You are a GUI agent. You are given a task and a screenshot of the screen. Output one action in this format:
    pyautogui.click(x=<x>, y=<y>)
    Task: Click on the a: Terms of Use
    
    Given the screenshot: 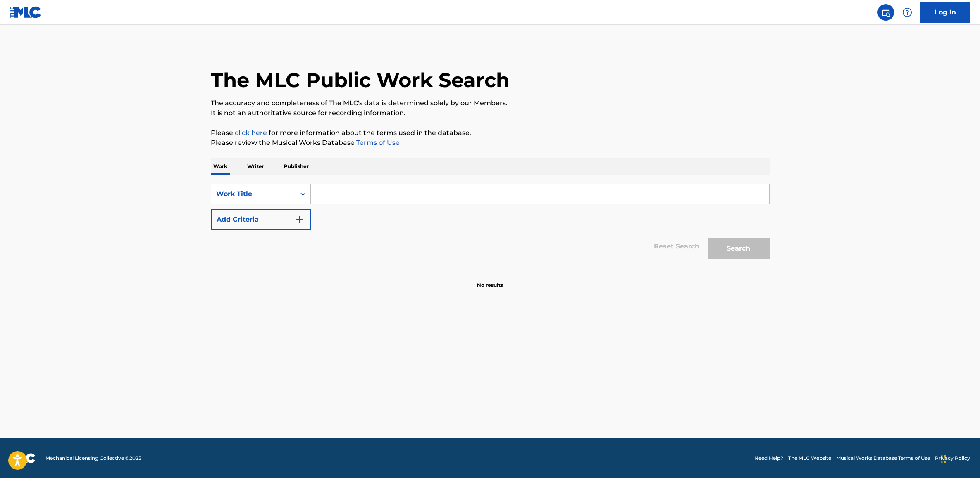 What is the action you would take?
    pyautogui.click(x=377, y=143)
    